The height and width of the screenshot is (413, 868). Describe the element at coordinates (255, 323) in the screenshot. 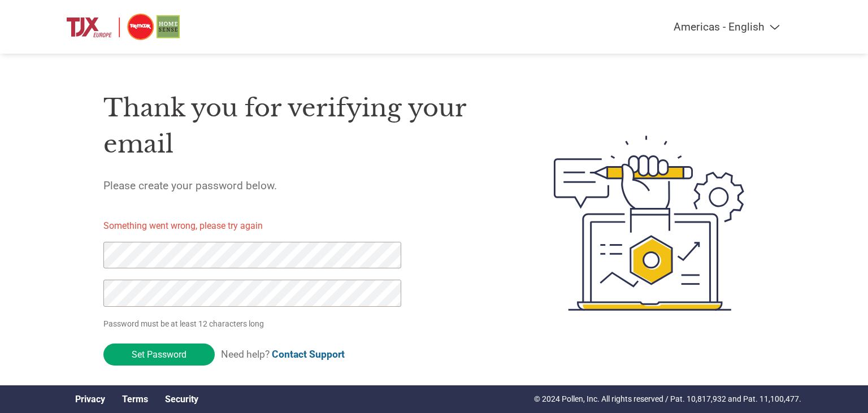

I see `p: Password must be at least 12 characters long` at that location.